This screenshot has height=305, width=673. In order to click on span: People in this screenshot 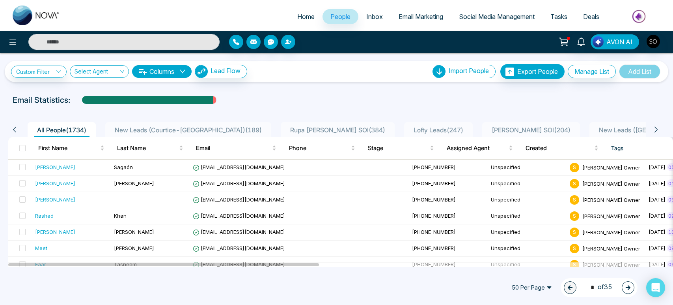, I will do `click(340, 17)`.